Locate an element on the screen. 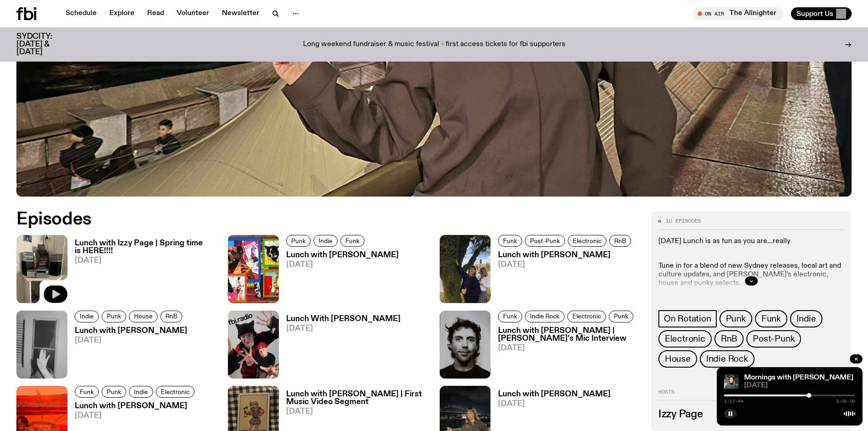 This screenshot has height=431, width=868. span: On Rotation is located at coordinates (688, 319).